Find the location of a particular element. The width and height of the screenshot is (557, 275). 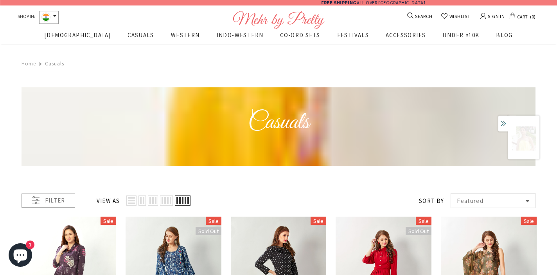

a: CO-ORD SETS is located at coordinates (300, 37).